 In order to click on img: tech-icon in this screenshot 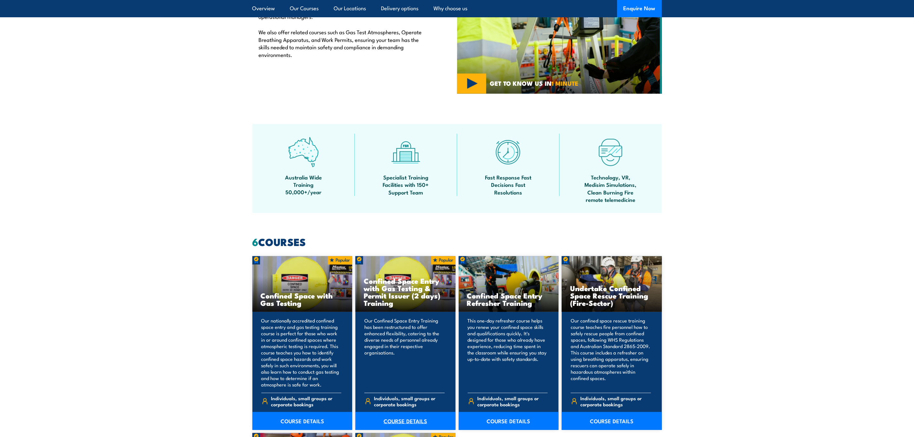, I will do `click(611, 152)`.